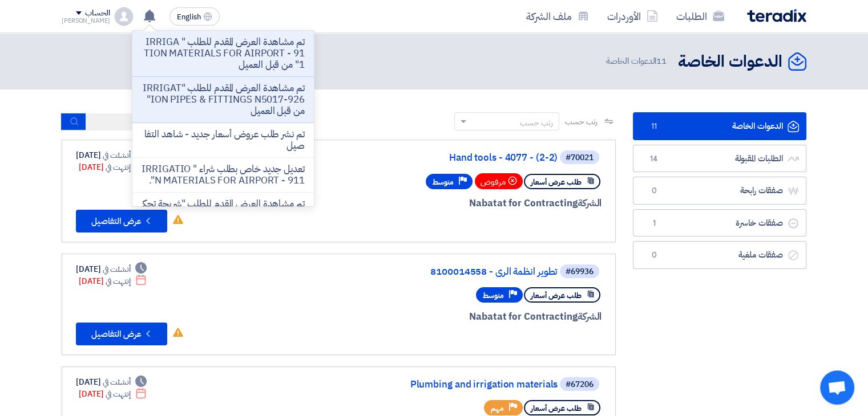  I want to click on img: profile_test.png, so click(124, 16).